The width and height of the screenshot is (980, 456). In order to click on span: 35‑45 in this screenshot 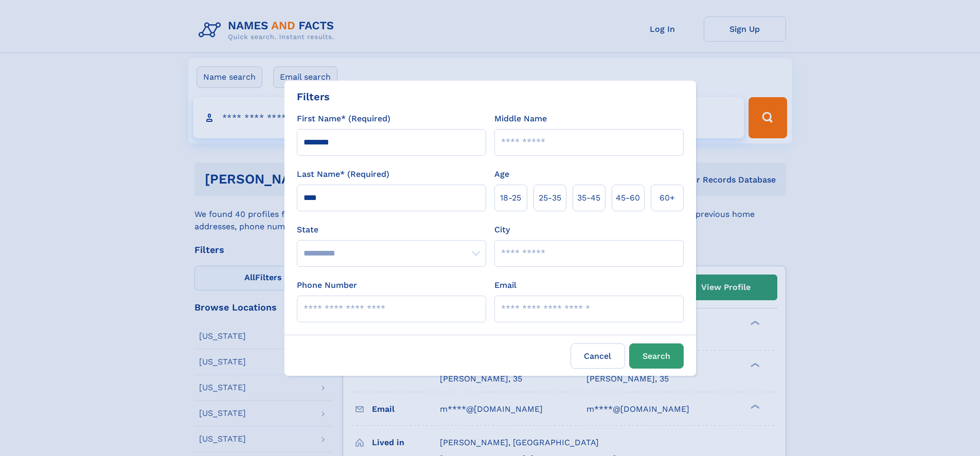, I will do `click(589, 198)`.